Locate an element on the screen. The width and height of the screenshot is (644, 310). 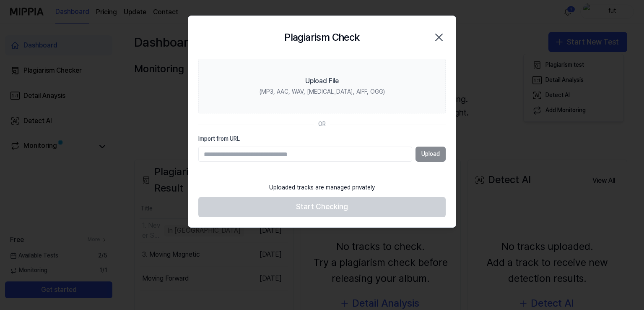
div: OR is located at coordinates (322, 124).